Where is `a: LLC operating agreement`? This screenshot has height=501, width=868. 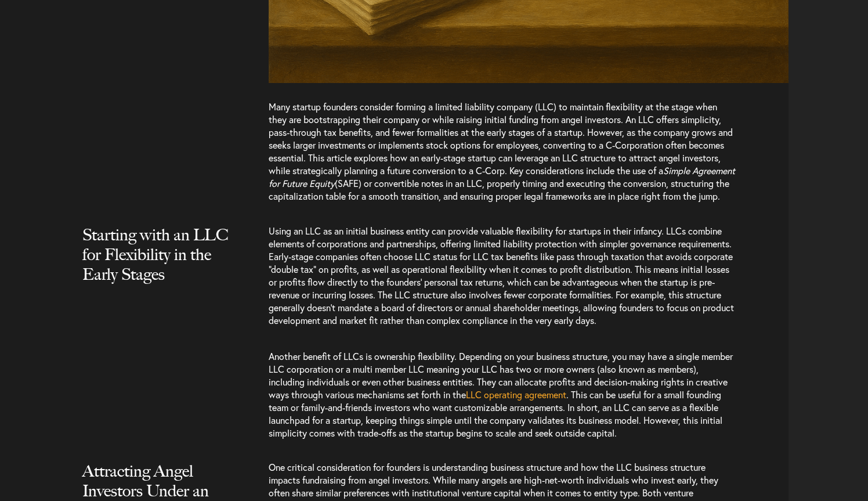
a: LLC operating agreement is located at coordinates (516, 394).